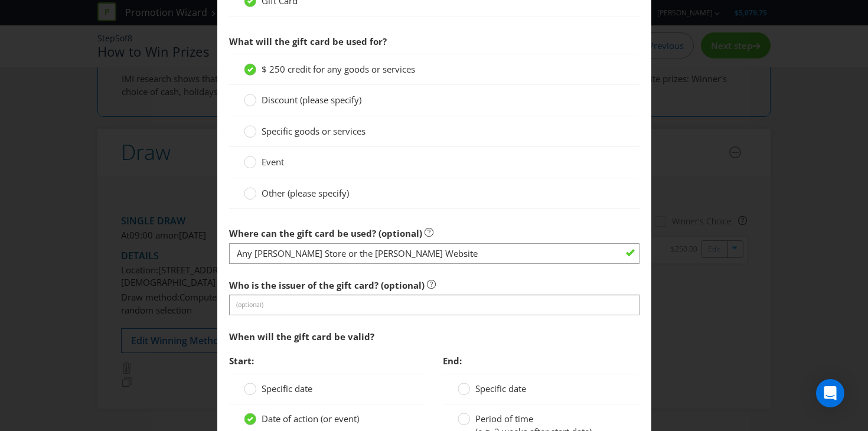 The height and width of the screenshot is (431, 868). What do you see at coordinates (273, 162) in the screenshot?
I see `span: Event` at bounding box center [273, 162].